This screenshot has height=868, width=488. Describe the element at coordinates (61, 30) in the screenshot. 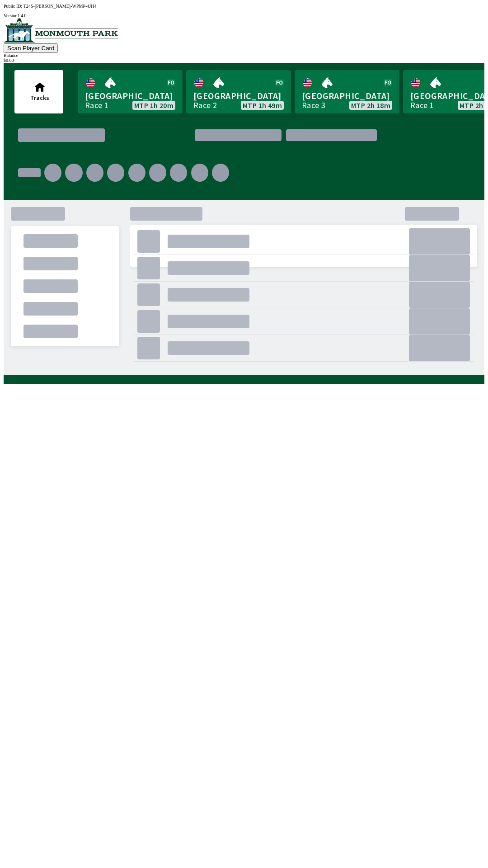

I see `img: venue logo` at that location.